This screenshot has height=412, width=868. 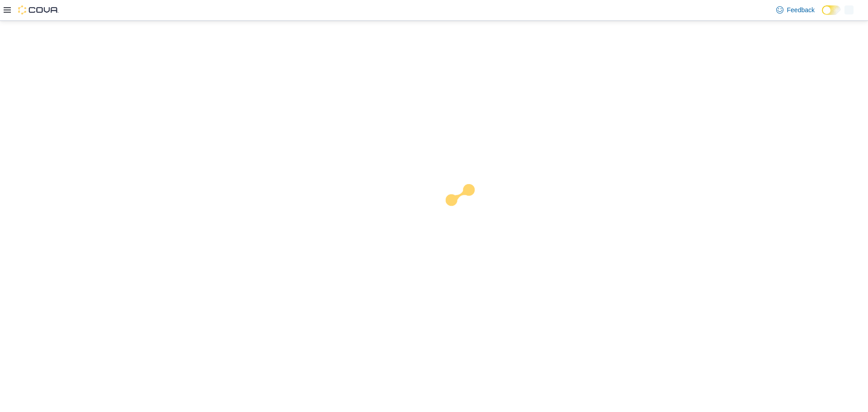 What do you see at coordinates (468, 211) in the screenshot?
I see `img: cova-loader` at bounding box center [468, 211].